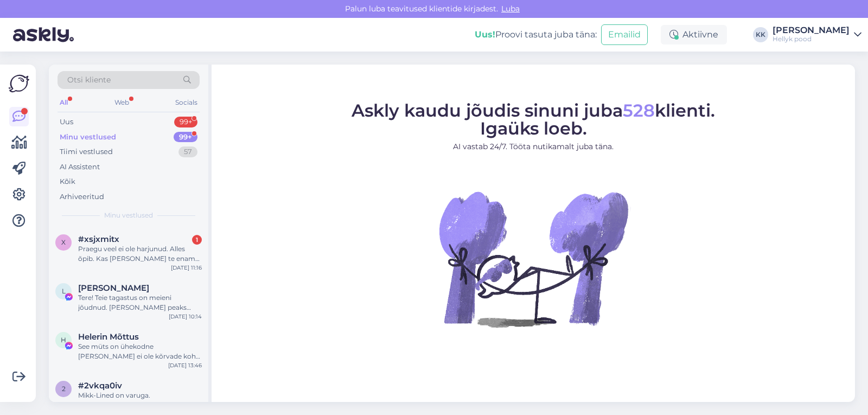 The width and height of the screenshot is (868, 415). Describe the element at coordinates (533, 147) in the screenshot. I see `p: AI vastab 24/7. Tööta nutikamalt juba täna.` at that location.